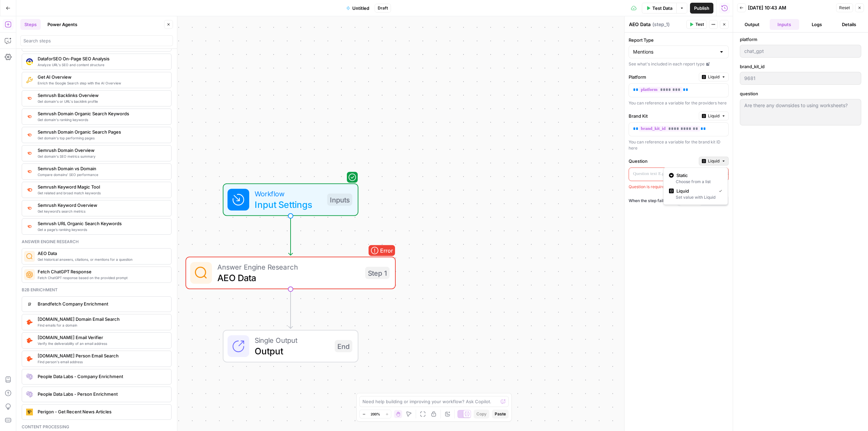  What do you see at coordinates (29, 322) in the screenshot?
I see `img: 8sr9m752o402vsyv5xlmk1fykvzq` at bounding box center [29, 322].